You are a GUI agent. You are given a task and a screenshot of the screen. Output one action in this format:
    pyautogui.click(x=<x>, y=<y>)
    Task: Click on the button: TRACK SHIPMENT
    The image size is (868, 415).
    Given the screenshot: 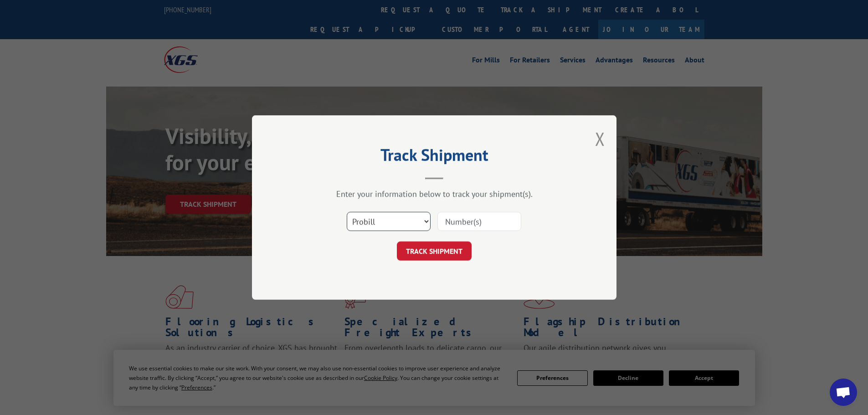 What is the action you would take?
    pyautogui.click(x=434, y=251)
    